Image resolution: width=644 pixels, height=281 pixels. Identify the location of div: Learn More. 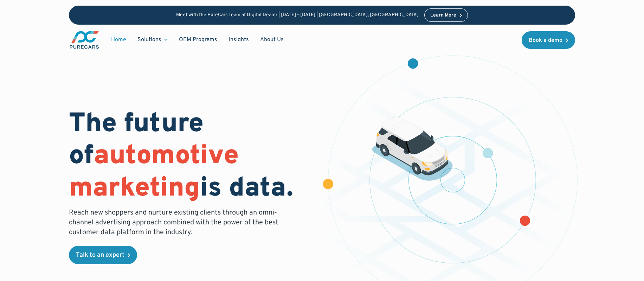
(443, 16).